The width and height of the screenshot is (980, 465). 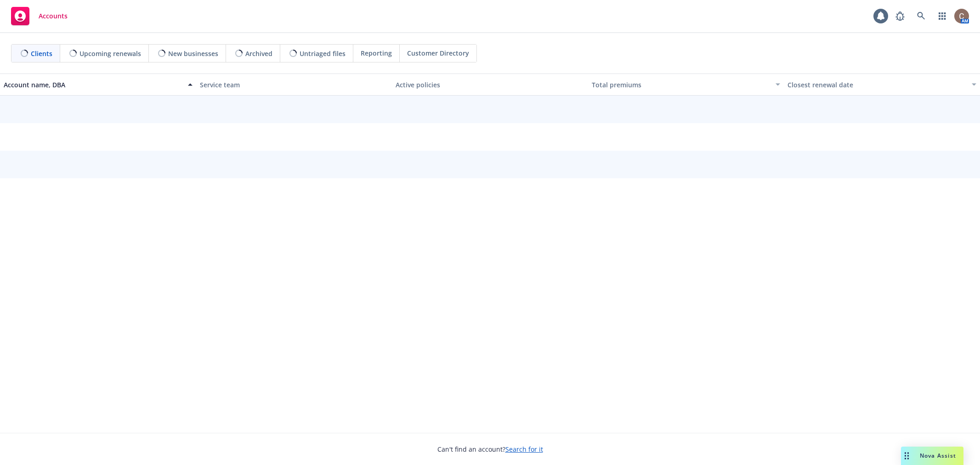 I want to click on a: Accounts, so click(x=39, y=17).